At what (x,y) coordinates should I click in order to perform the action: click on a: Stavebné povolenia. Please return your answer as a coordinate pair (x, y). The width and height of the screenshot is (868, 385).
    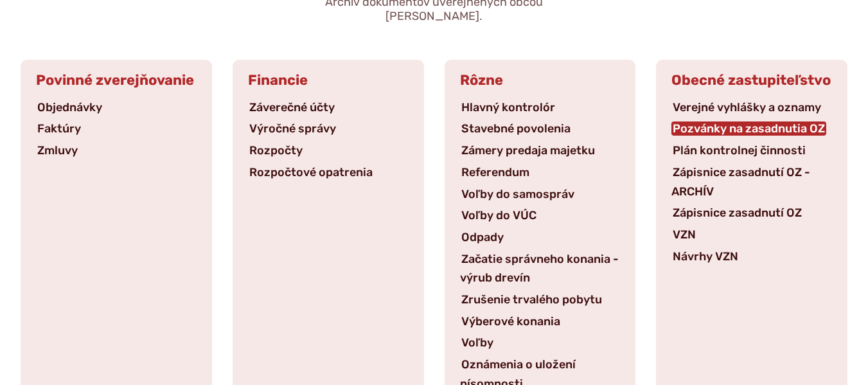
    Looking at the image, I should click on (516, 128).